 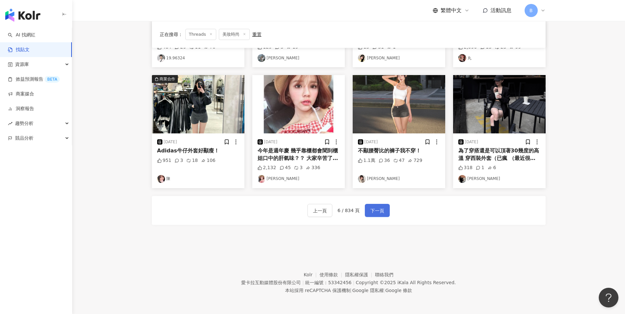 I want to click on span: 趨勢分析, so click(x=24, y=123).